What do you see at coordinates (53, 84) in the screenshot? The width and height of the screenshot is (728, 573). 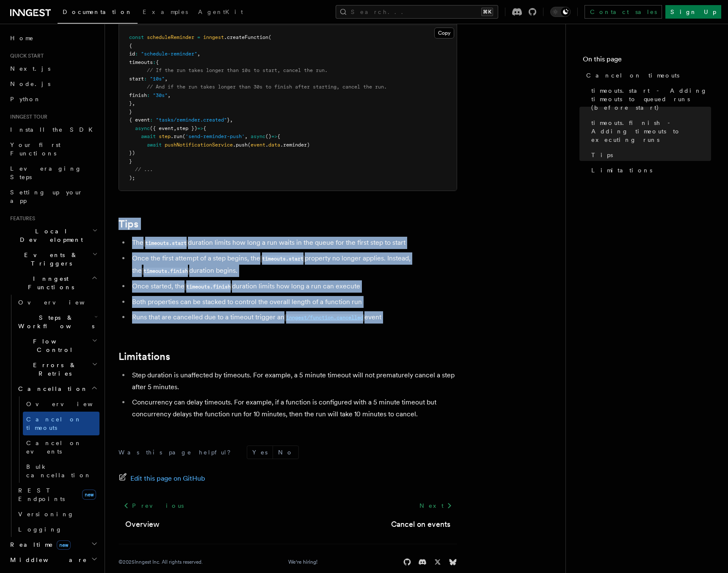 I see `a: Node.js` at bounding box center [53, 84].